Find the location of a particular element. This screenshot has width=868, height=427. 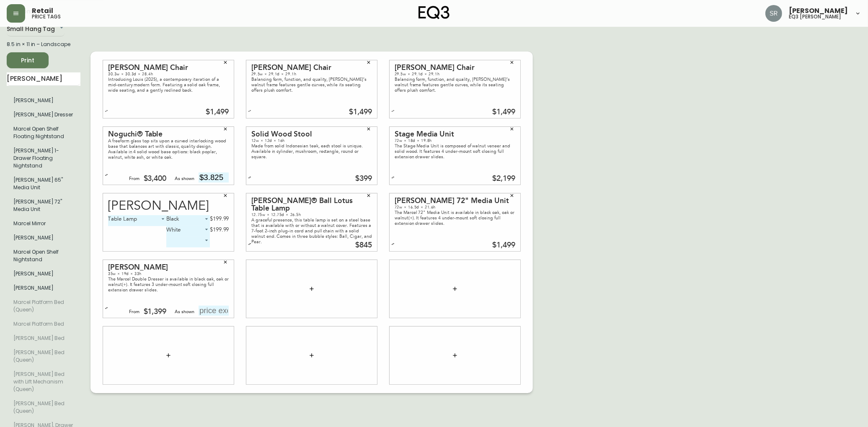

div: A graceful presence, this table lamp is set on a steel base that is available with or without a w... is located at coordinates (312, 231).